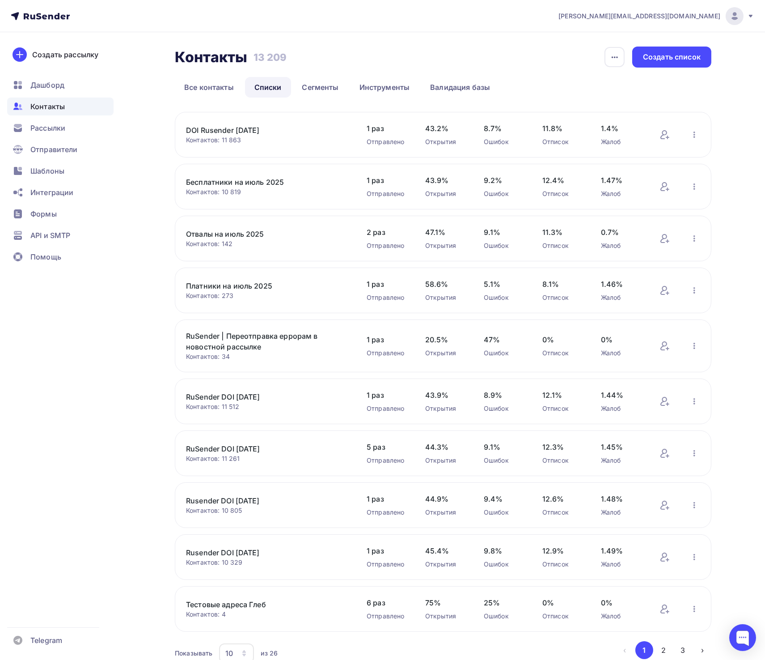  I want to click on span: Интеграции, so click(52, 192).